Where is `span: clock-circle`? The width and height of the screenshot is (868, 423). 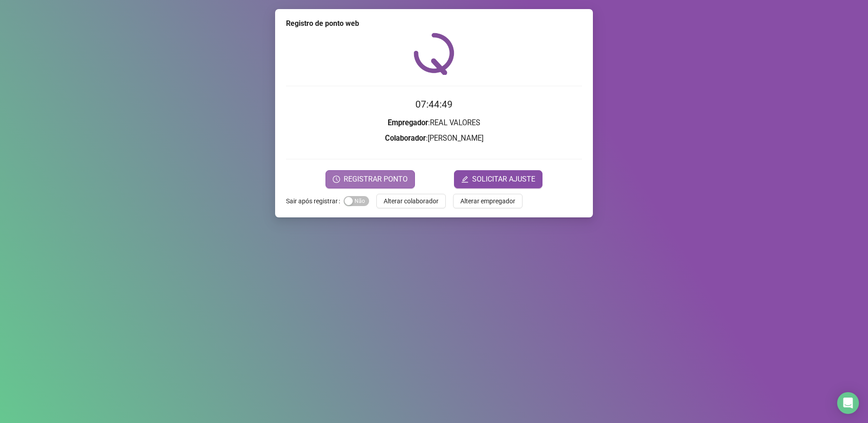
span: clock-circle is located at coordinates (336, 179).